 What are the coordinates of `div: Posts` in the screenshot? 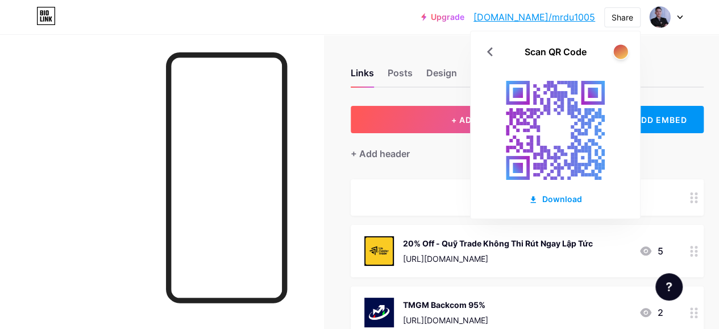 It's located at (400, 76).